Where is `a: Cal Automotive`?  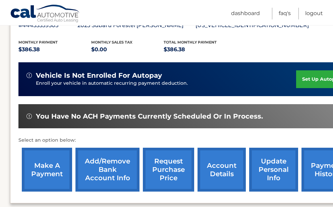 a: Cal Automotive is located at coordinates (45, 14).